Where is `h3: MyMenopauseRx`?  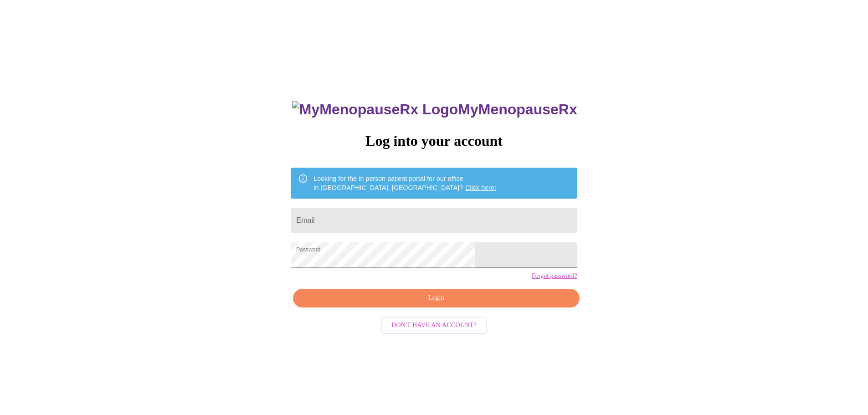
h3: MyMenopauseRx is located at coordinates (434, 109).